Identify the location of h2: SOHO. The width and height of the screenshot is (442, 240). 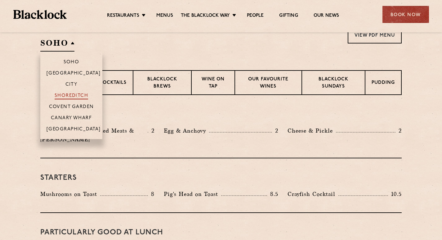
(57, 44).